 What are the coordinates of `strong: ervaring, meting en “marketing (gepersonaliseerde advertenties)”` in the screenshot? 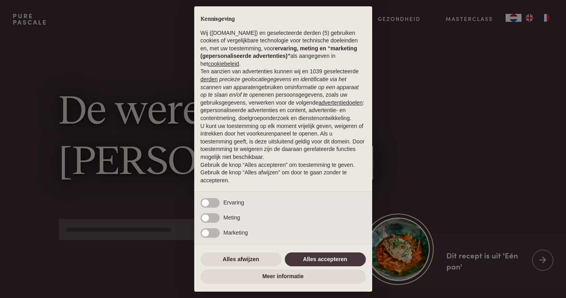 It's located at (279, 52).